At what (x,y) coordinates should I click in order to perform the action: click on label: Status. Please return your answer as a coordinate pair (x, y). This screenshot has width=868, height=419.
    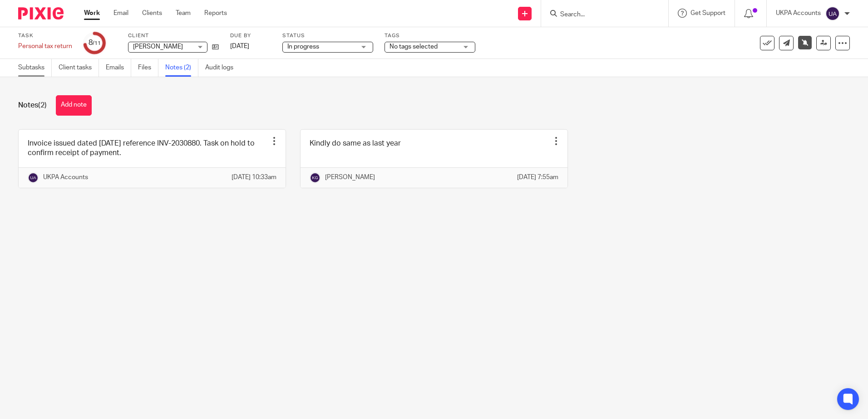
    Looking at the image, I should click on (328, 36).